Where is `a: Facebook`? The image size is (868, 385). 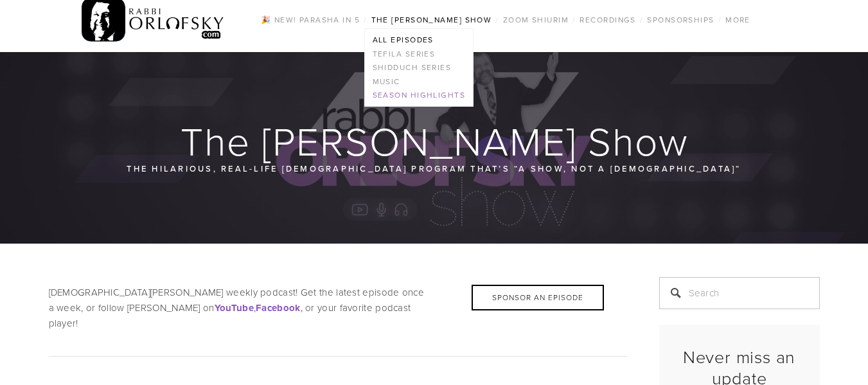 a: Facebook is located at coordinates (277, 307).